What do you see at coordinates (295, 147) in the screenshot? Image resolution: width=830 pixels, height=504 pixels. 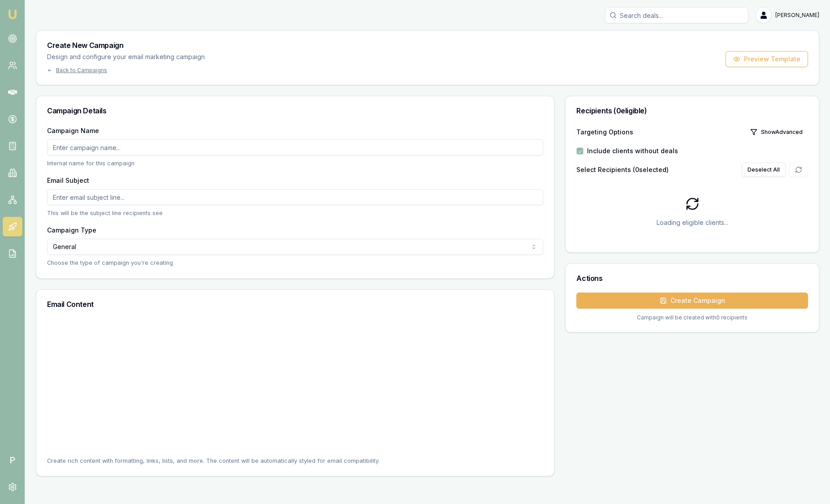 I see `input: Enter campaign name...` at bounding box center [295, 147].